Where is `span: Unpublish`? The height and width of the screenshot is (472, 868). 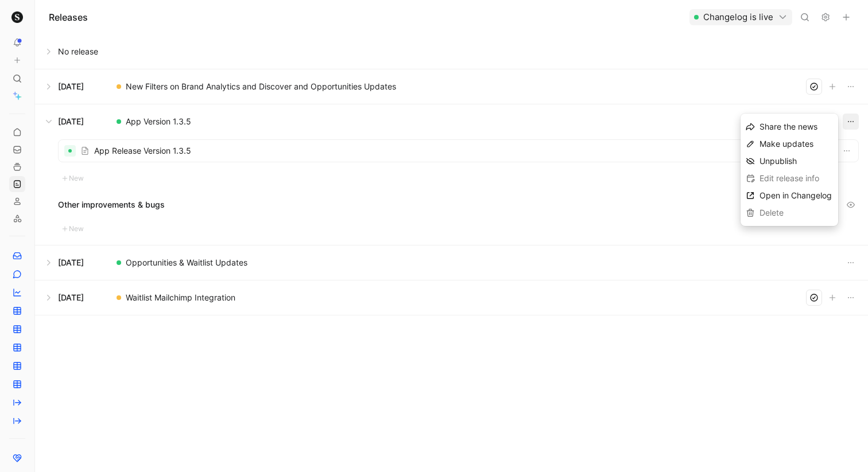 span: Unpublish is located at coordinates (777, 160).